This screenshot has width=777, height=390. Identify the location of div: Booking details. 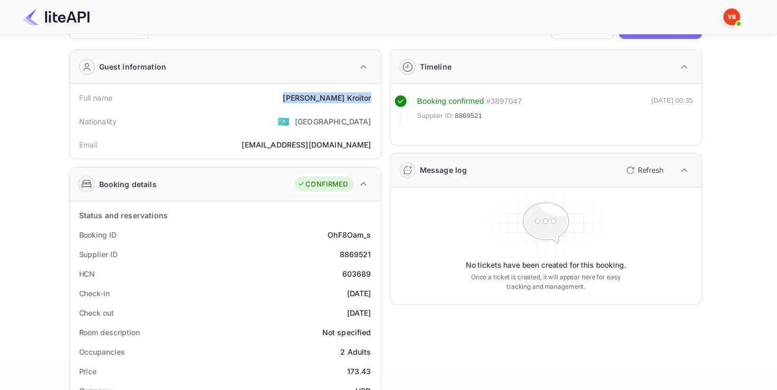
(128, 184).